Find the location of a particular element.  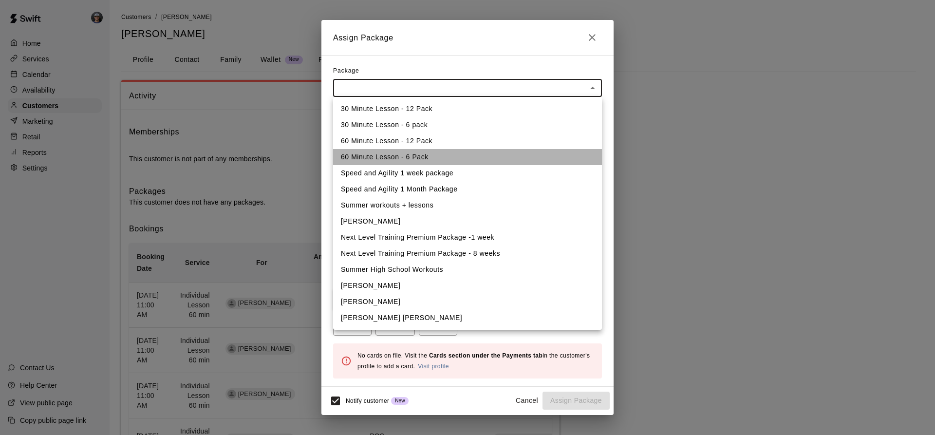

li: Summer workouts + lessons is located at coordinates (467, 205).